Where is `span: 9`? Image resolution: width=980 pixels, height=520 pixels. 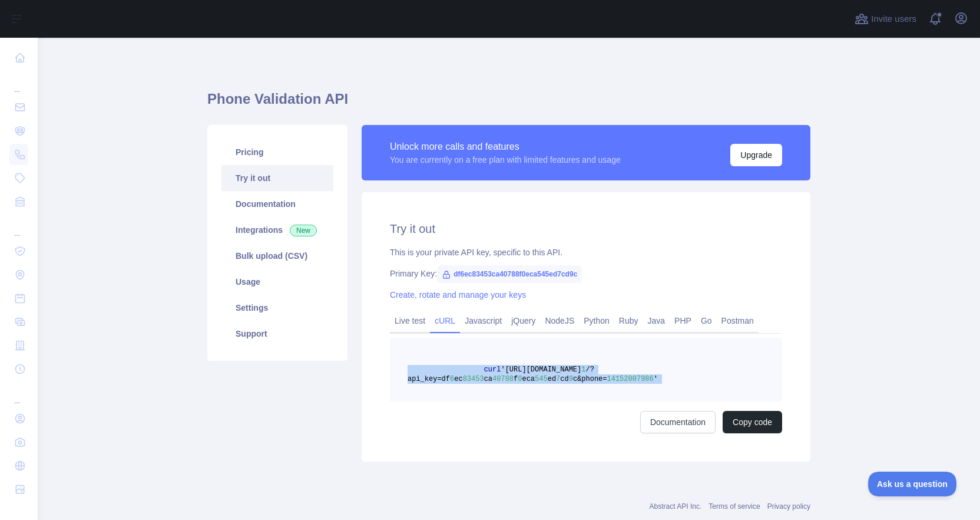 span: 9 is located at coordinates (570, 379).